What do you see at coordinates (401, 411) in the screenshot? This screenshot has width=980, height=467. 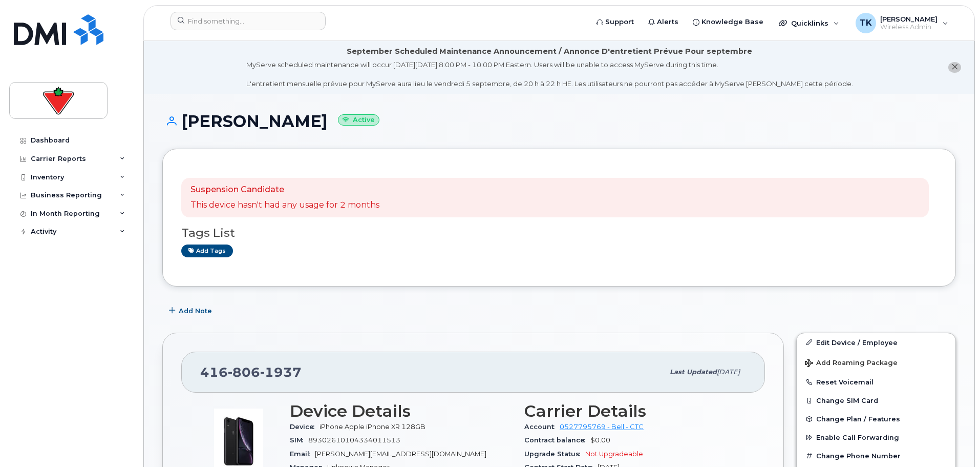 I see `h3: Device Details` at bounding box center [401, 411].